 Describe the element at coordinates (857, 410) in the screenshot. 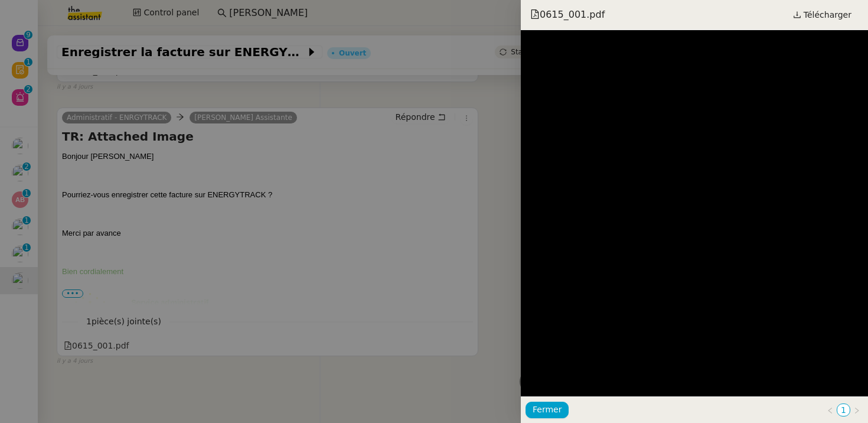

I see `li: Page suivante` at that location.